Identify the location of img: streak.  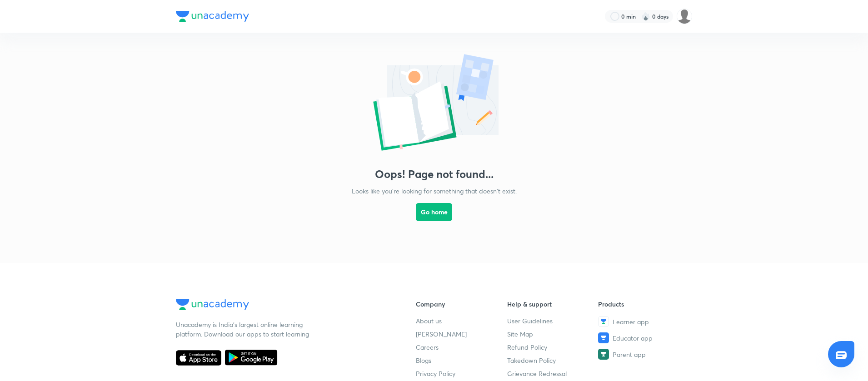
(645, 16).